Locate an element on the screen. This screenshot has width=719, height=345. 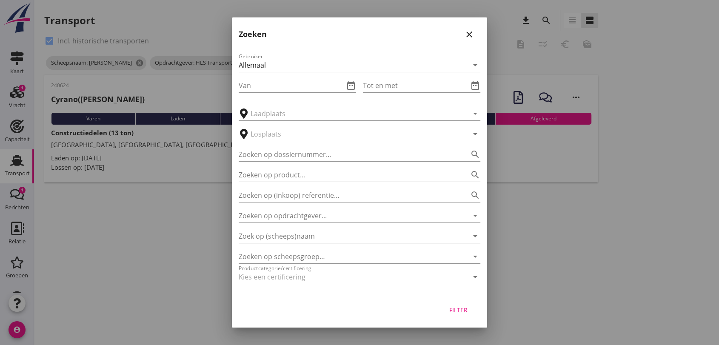
button: Filter is located at coordinates (458, 310).